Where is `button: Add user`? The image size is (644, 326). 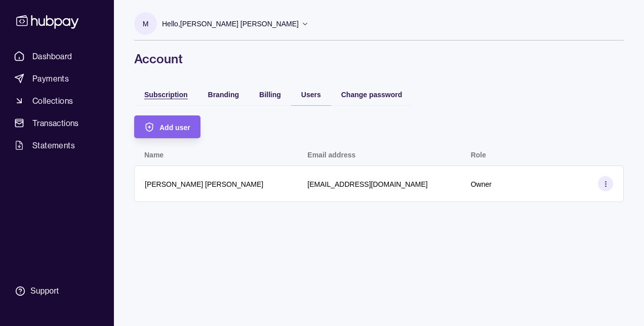
button: Add user is located at coordinates (167, 127).